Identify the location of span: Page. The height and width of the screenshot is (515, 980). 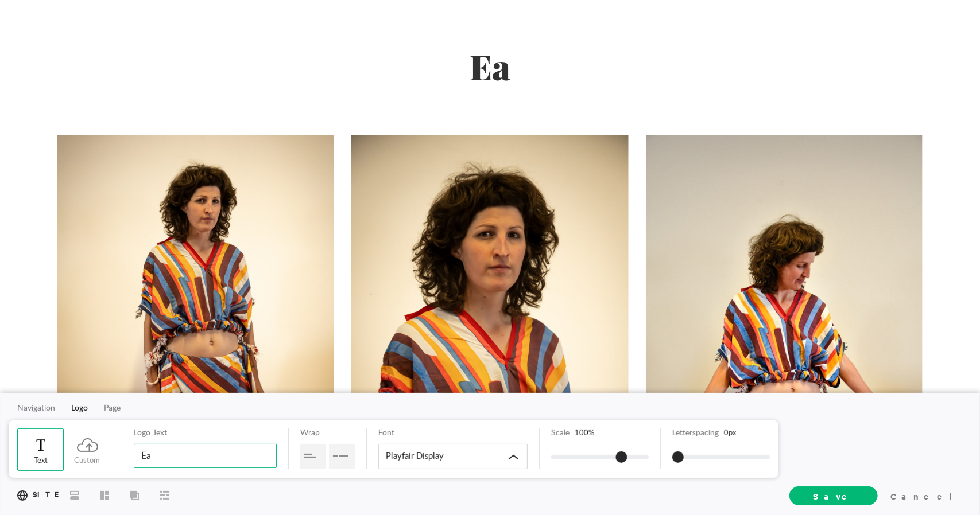
(112, 408).